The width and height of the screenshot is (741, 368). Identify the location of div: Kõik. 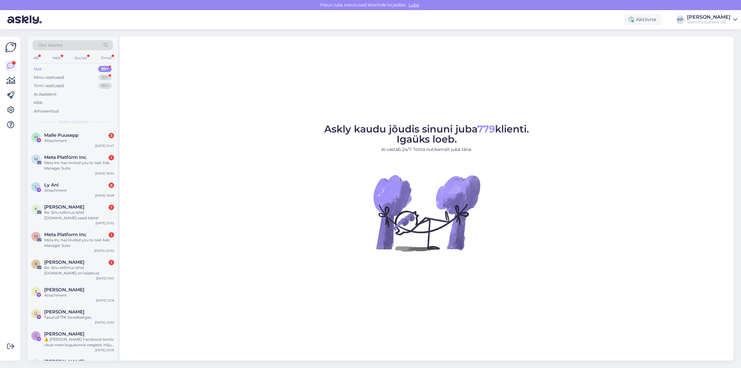
(38, 103).